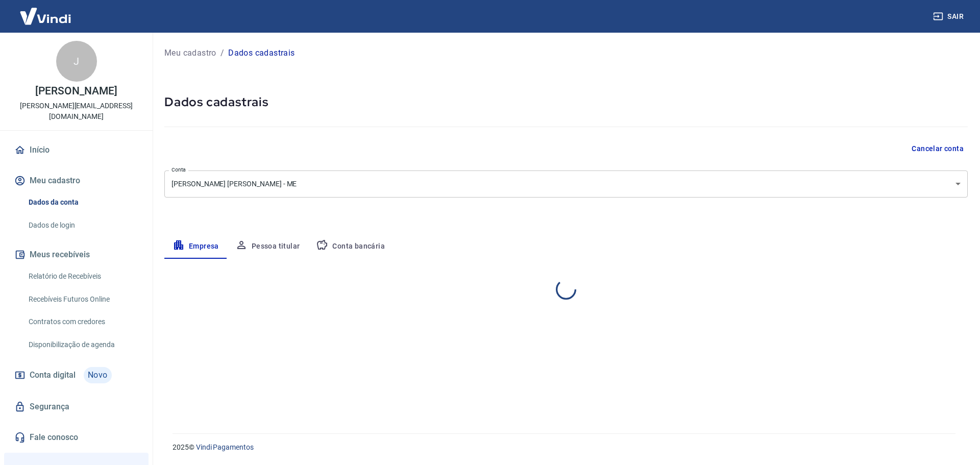 The image size is (980, 465). I want to click on a: Segurança, so click(76, 407).